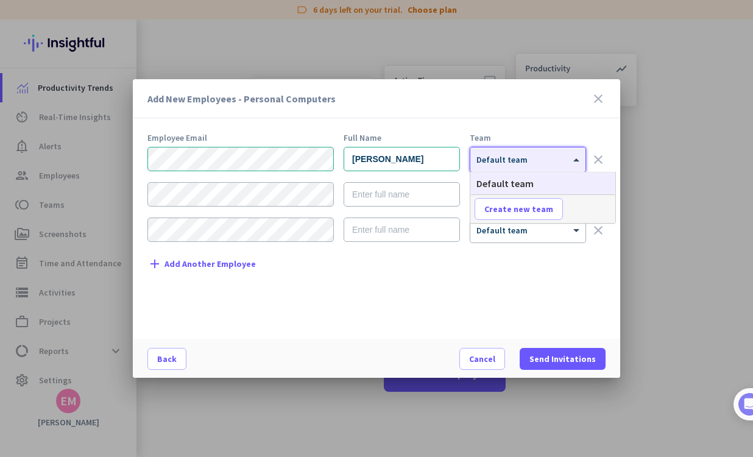  What do you see at coordinates (528, 138) in the screenshot?
I see `div: Team` at bounding box center [528, 138].